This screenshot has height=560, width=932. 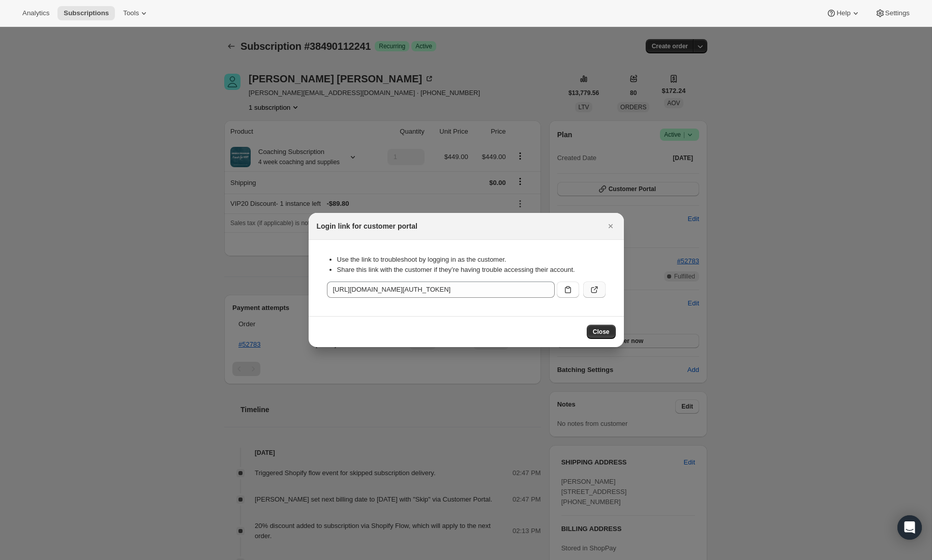 What do you see at coordinates (36, 13) in the screenshot?
I see `span: Analytics` at bounding box center [36, 13].